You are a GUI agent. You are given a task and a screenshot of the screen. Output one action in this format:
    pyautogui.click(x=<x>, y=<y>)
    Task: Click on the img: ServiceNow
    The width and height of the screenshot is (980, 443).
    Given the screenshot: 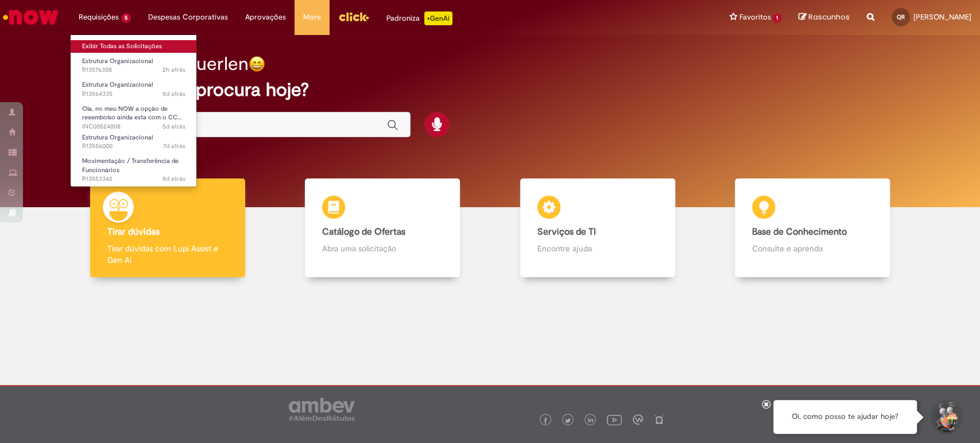 What is the action you would take?
    pyautogui.click(x=30, y=17)
    